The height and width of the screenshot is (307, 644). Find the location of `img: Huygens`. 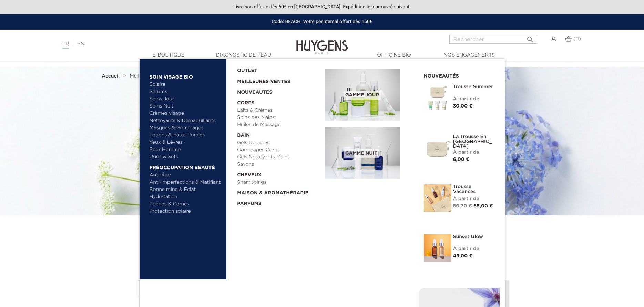

img: Huygens is located at coordinates (322, 42).